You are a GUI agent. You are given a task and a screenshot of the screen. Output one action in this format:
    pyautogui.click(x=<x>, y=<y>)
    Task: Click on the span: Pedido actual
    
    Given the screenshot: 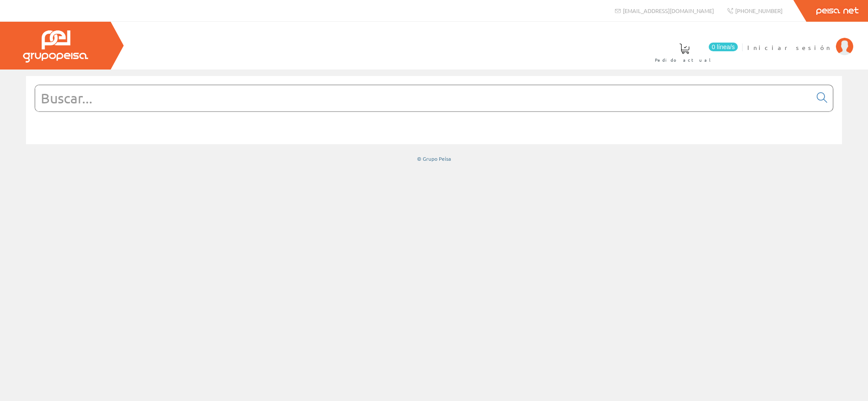 What is the action you would take?
    pyautogui.click(x=685, y=60)
    